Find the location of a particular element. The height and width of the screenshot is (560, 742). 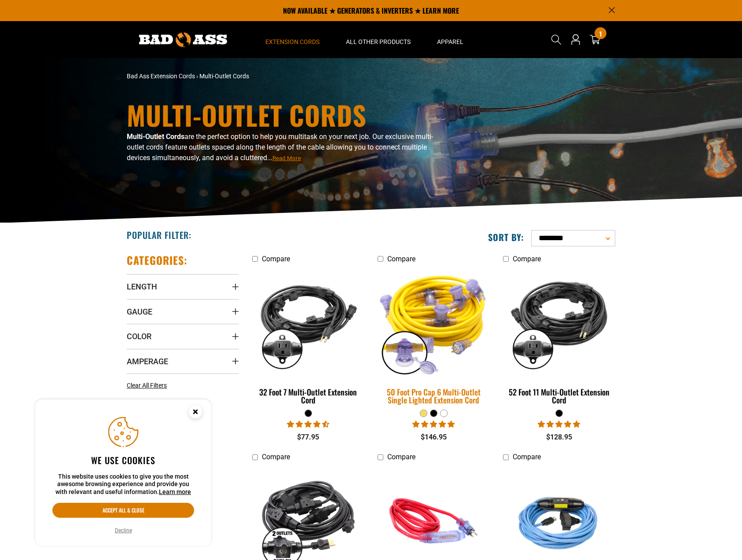

b: Multi-Outlet Cords is located at coordinates (155, 137).